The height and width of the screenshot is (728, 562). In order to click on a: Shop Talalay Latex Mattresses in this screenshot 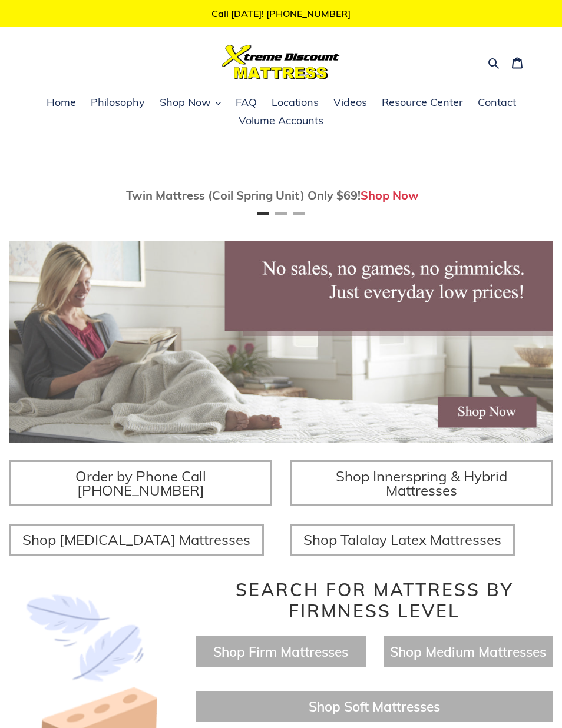, I will do `click(402, 540)`.